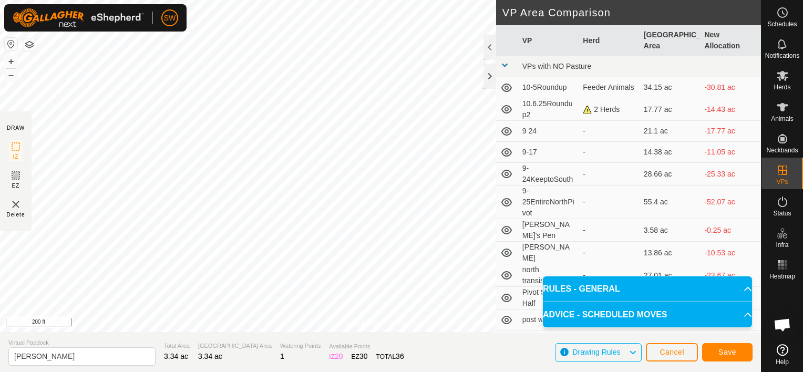 This screenshot has height=372, width=803. What do you see at coordinates (549, 342) in the screenshot?
I see `td: South half Part 1` at bounding box center [549, 342].